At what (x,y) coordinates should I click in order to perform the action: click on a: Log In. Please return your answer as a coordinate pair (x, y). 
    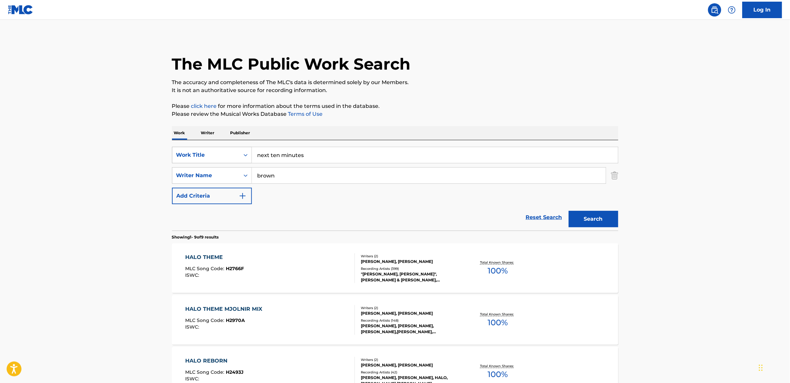
    Looking at the image, I should click on (762, 10).